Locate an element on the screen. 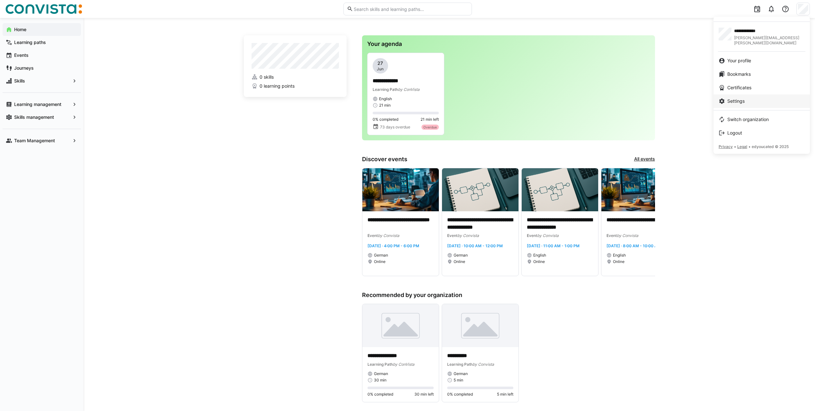 This screenshot has width=815, height=411. span: Logout is located at coordinates (735, 133).